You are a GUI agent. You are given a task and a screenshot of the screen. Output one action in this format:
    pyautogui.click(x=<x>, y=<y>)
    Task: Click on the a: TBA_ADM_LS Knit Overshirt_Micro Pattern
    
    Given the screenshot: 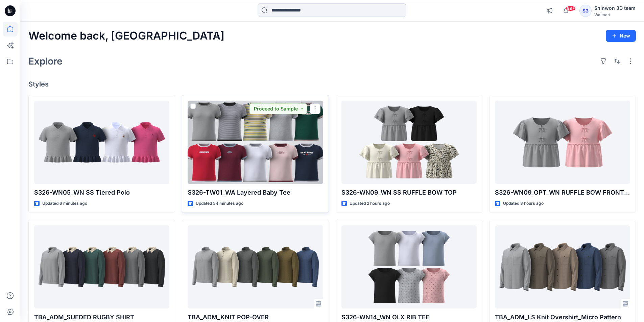 What is the action you would take?
    pyautogui.click(x=562, y=267)
    